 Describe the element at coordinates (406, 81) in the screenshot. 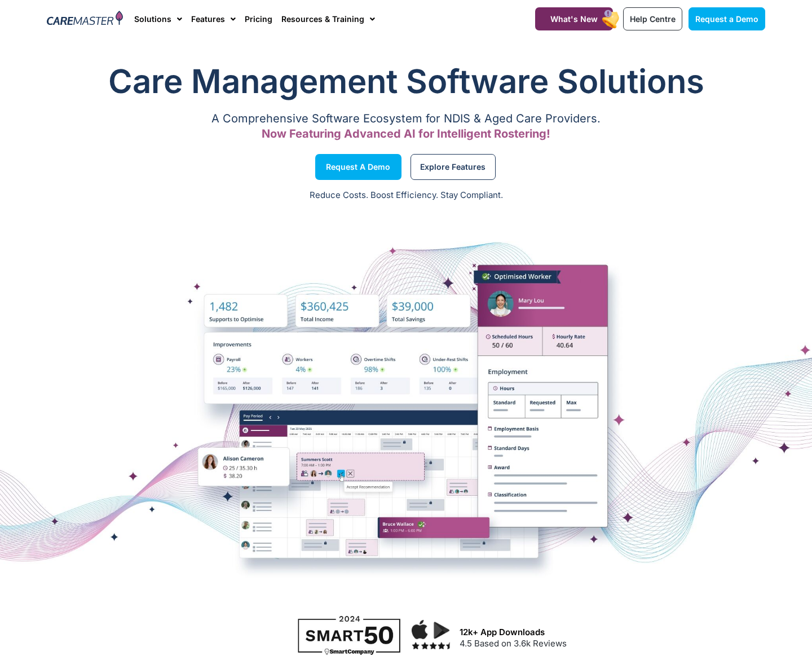

I see `h1: Care Management Software Solutions` at that location.